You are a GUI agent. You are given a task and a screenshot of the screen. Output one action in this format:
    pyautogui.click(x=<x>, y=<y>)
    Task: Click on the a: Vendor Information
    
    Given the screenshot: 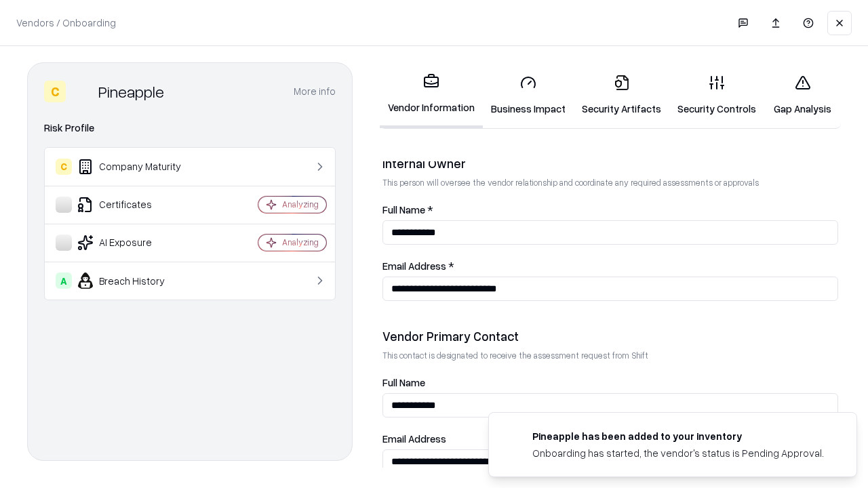 What is the action you would take?
    pyautogui.click(x=431, y=95)
    